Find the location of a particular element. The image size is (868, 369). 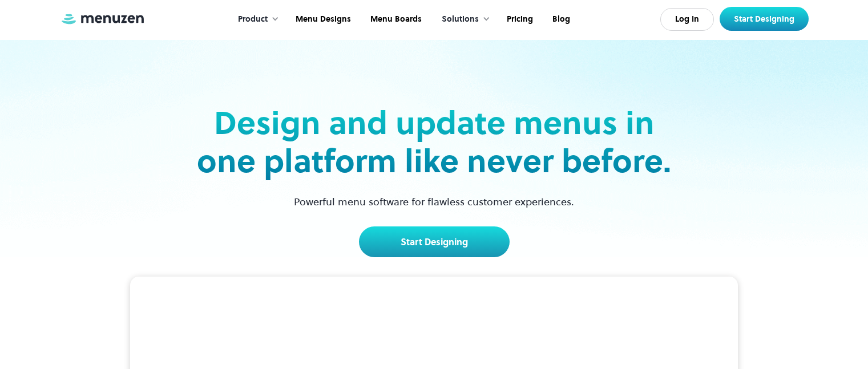

p: Powerful menu software for flawless customer experiences. is located at coordinates (434, 201).